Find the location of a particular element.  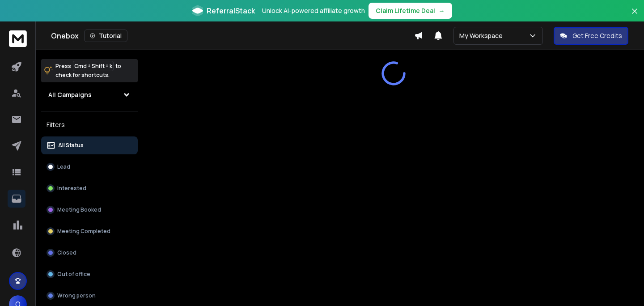

span: Cmd + Shift + k is located at coordinates (93, 66).